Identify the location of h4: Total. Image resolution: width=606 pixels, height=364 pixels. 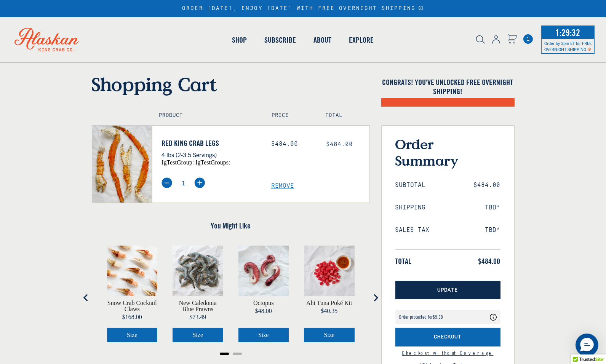
(344, 116).